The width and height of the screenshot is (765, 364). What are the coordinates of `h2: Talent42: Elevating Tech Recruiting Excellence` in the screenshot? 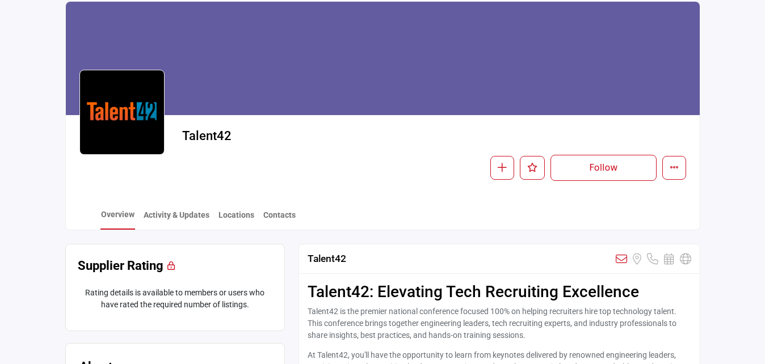 It's located at (499, 292).